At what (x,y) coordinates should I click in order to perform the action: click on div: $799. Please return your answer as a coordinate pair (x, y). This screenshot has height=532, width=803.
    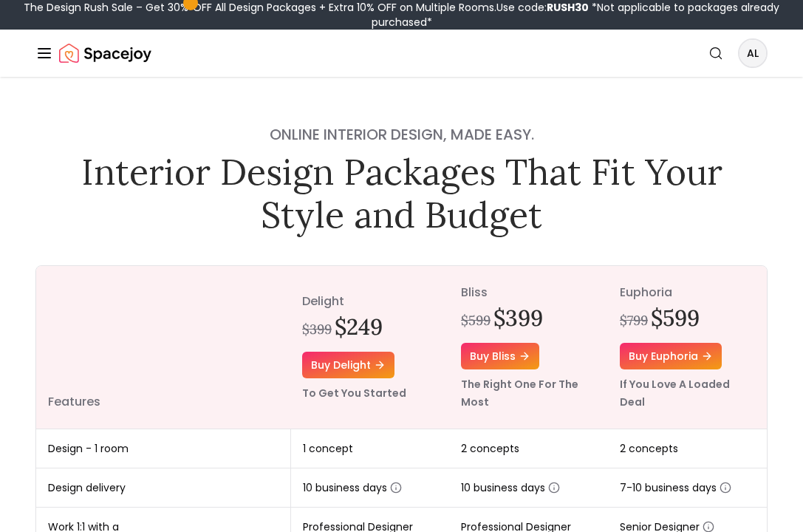
    Looking at the image, I should click on (634, 320).